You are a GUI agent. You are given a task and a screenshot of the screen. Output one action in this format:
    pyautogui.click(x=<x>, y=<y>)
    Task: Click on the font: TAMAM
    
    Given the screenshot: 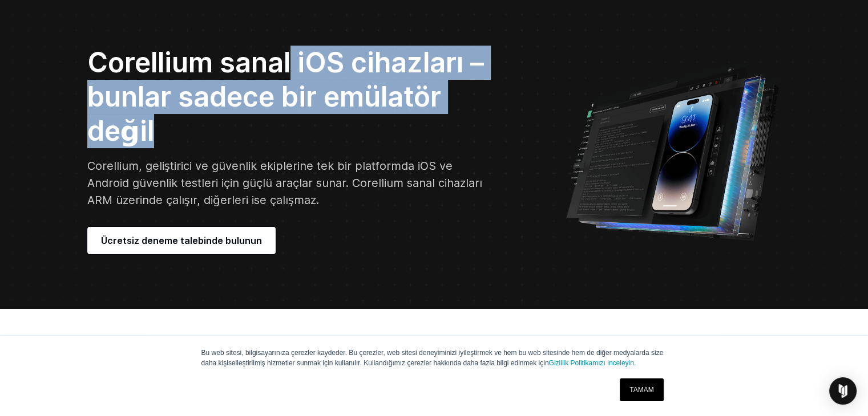 What is the action you would take?
    pyautogui.click(x=641, y=390)
    